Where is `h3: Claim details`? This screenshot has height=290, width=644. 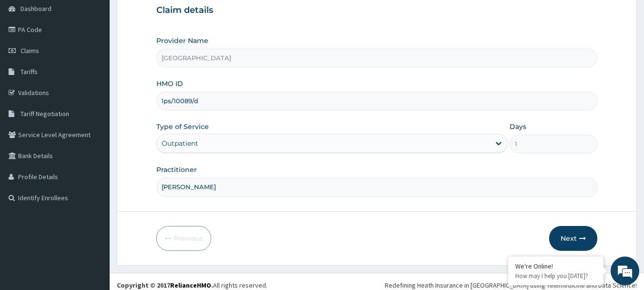 h3: Claim details is located at coordinates (377, 11).